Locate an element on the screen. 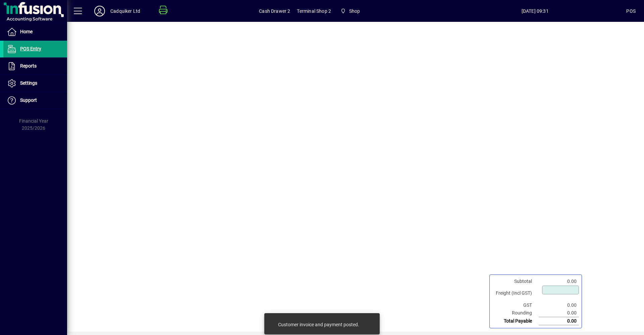 Image resolution: width=644 pixels, height=335 pixels. span: Terminal Shop 2 is located at coordinates (314, 11).